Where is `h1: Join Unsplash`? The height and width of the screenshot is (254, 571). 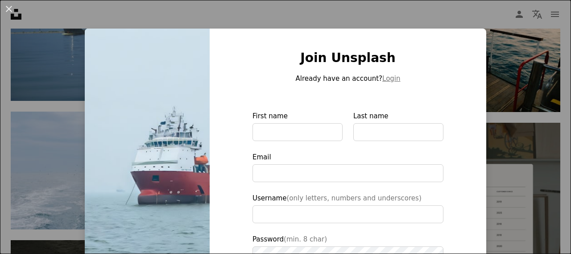 h1: Join Unsplash is located at coordinates (348, 58).